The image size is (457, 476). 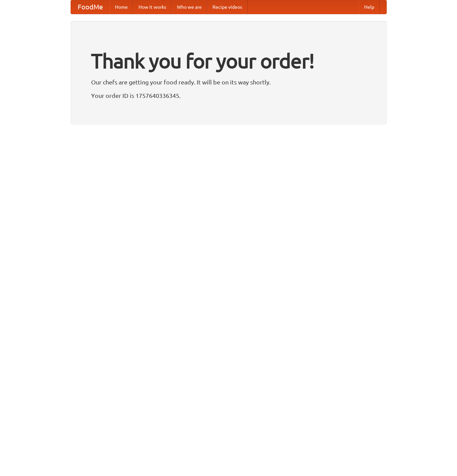 I want to click on a: Who we are, so click(x=190, y=7).